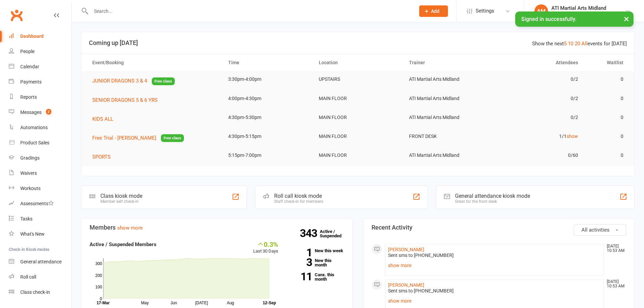 Image resolution: width=644 pixels, height=308 pixels. What do you see at coordinates (120, 81) in the screenshot?
I see `span: JUNIOR DRAGONS 3 & 4` at bounding box center [120, 81].